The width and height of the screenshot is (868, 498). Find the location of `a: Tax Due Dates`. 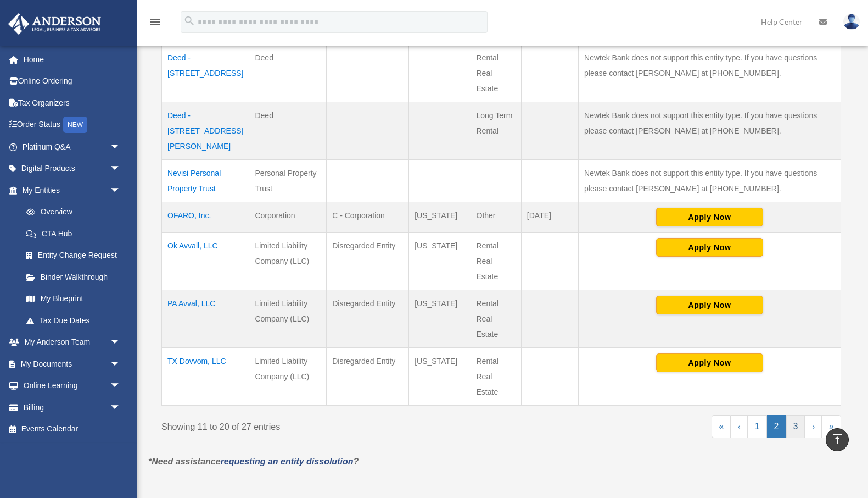

a: Tax Due Dates is located at coordinates (74, 320).